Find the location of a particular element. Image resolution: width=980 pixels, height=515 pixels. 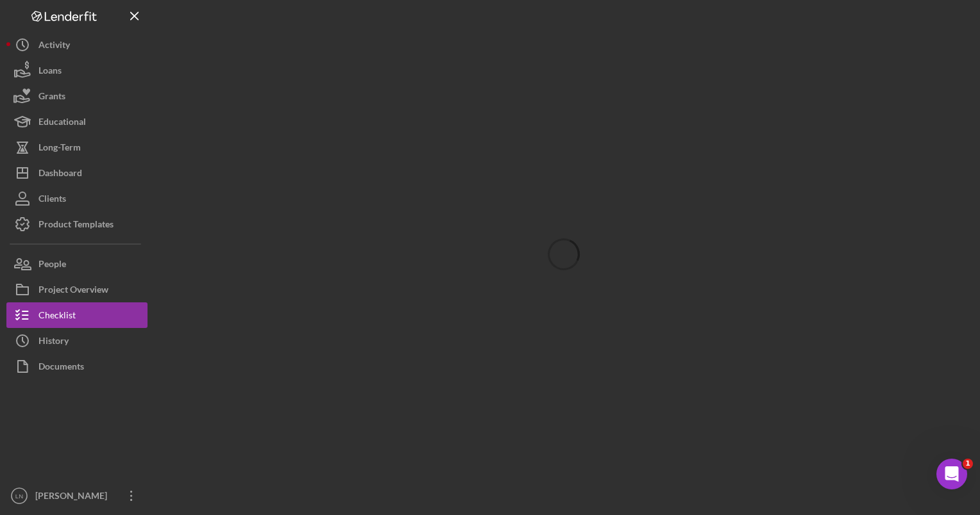

div: Project Overview is located at coordinates (73, 291).